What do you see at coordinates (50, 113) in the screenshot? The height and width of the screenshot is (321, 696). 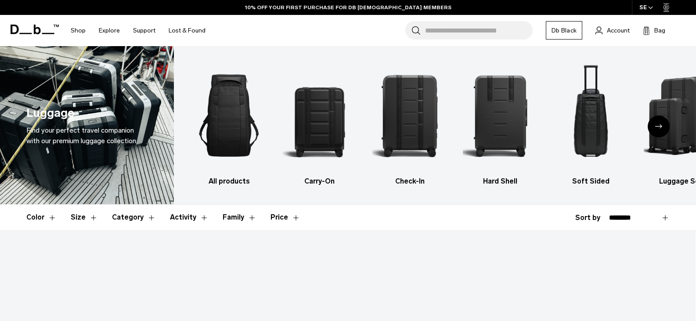 I see `h1: Luggage` at bounding box center [50, 113].